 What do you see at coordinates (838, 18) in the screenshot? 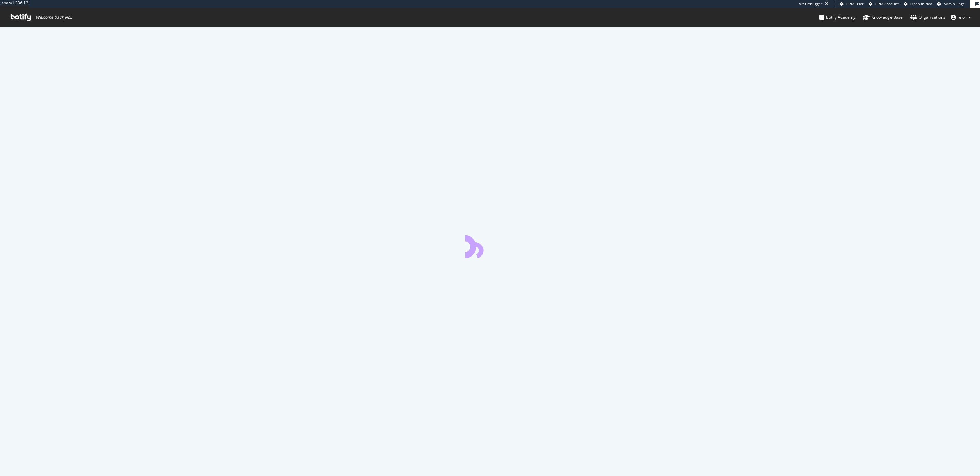
I see `div: Botify Academy` at bounding box center [838, 18].